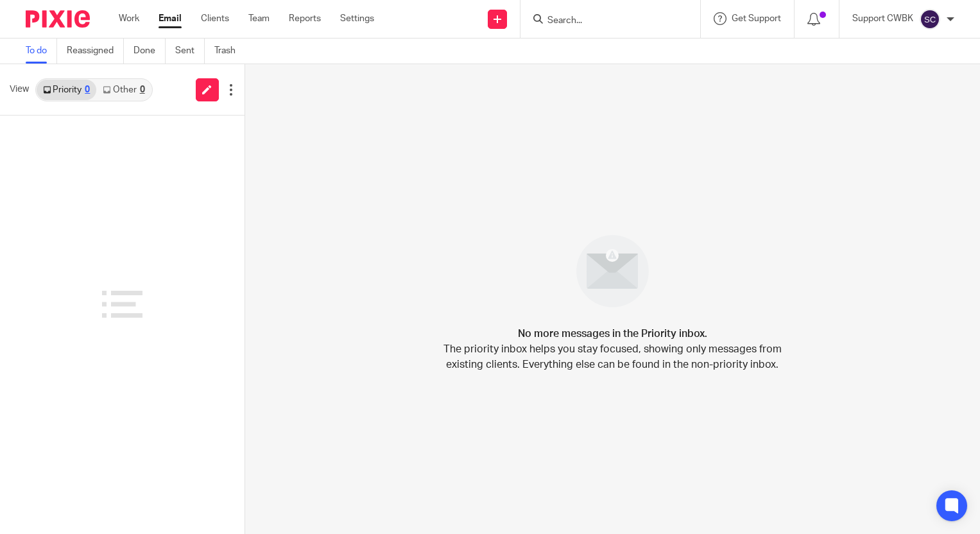 This screenshot has height=534, width=980. I want to click on a: Priority0, so click(66, 90).